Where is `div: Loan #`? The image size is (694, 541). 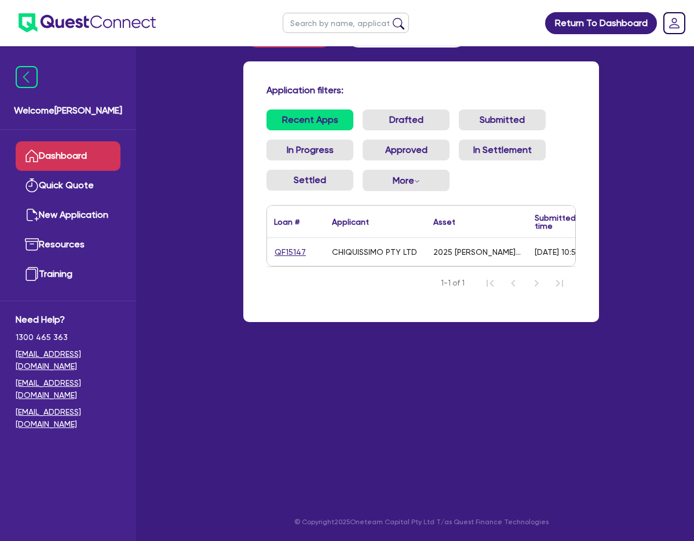
div: Loan # is located at coordinates (287, 222).